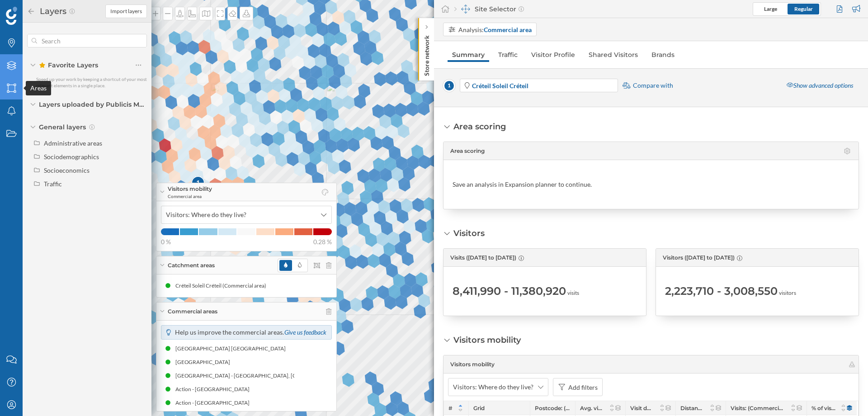 The height and width of the screenshot is (416, 868). What do you see at coordinates (487, 339) in the screenshot?
I see `div: Visitors mobility` at bounding box center [487, 339].